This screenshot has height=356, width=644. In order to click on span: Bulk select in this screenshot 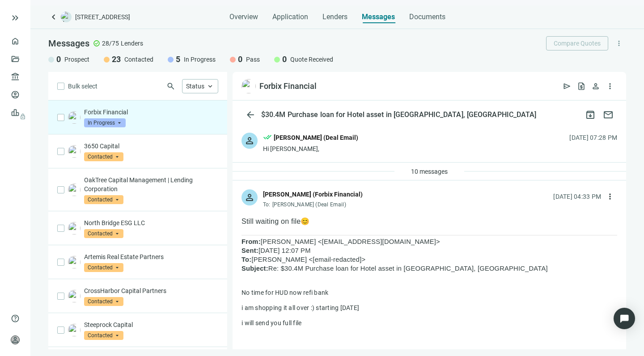, I will do `click(83, 86)`.